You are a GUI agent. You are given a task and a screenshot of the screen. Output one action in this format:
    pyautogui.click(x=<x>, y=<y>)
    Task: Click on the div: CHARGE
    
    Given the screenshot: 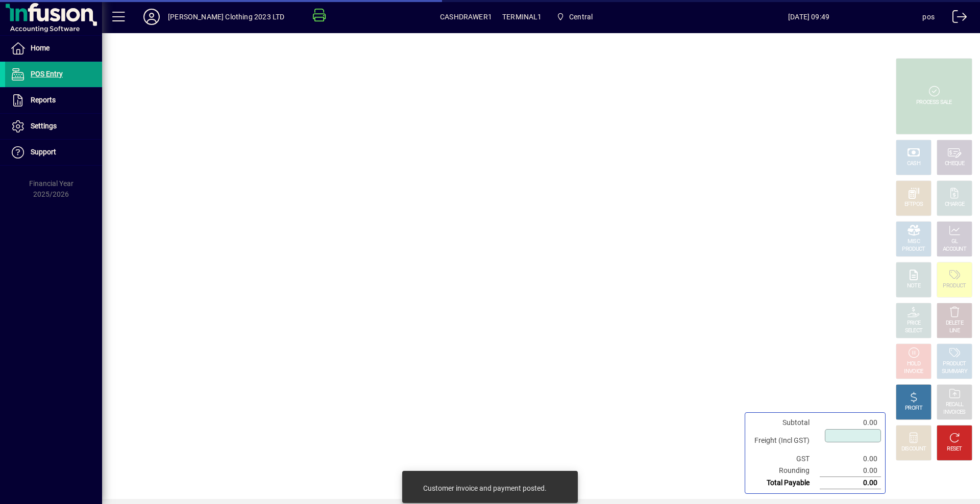 What is the action you would take?
    pyautogui.click(x=955, y=205)
    